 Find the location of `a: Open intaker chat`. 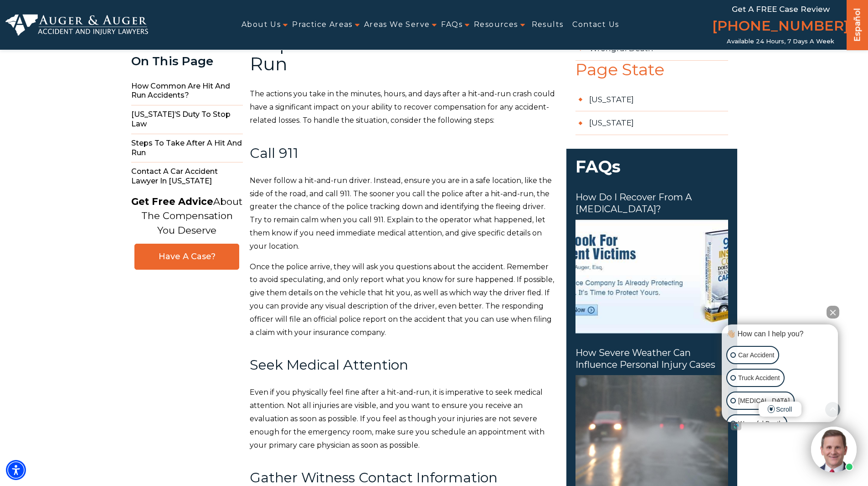

a: Open intaker chat is located at coordinates (736, 426).